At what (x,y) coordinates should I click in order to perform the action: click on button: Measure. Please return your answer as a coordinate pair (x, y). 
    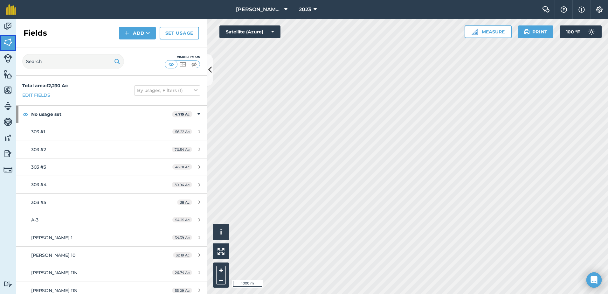
    Looking at the image, I should click on (488, 32).